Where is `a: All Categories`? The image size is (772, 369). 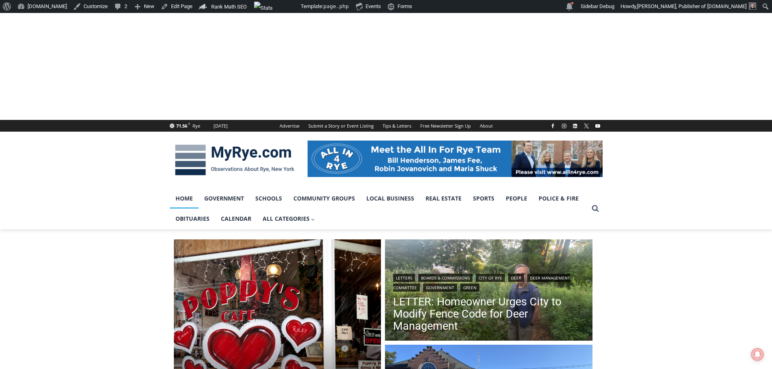
a: All Categories is located at coordinates (289, 219).